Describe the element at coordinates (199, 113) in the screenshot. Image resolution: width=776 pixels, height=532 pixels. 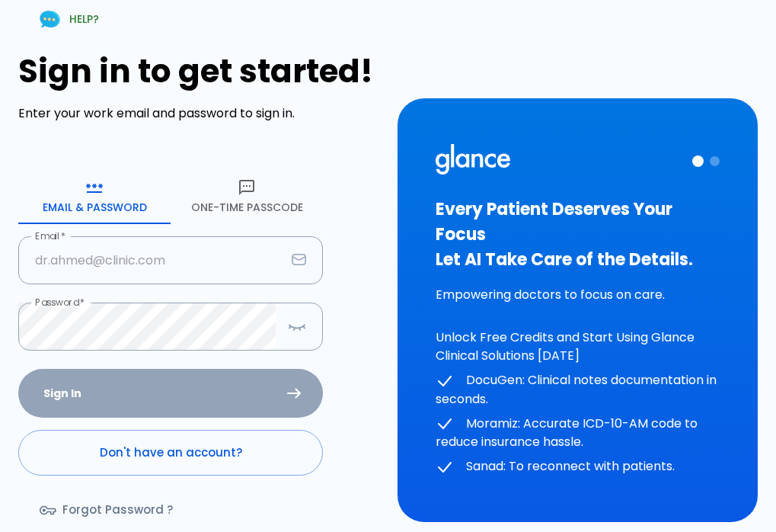
I see `p: Enter your work email and password to sign in.` at that location.